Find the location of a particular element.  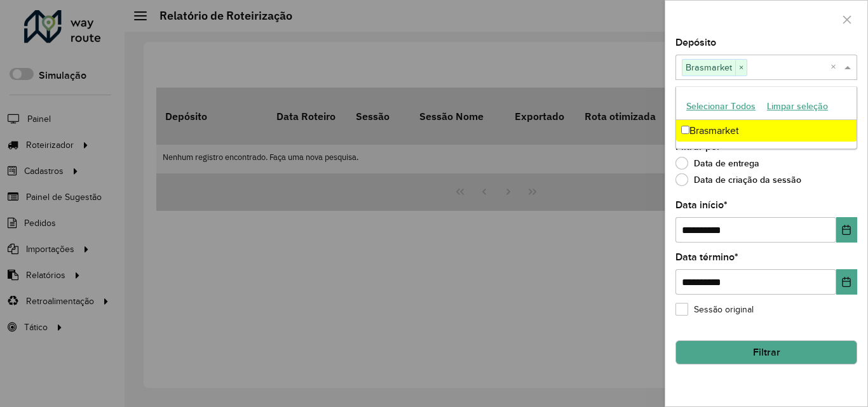

button: Filtrar is located at coordinates (766, 352).